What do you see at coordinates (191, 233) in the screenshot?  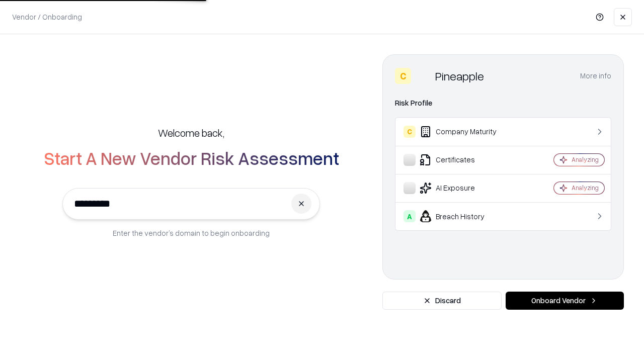 I see `p: Enter the vendor’s domain to begin onboarding` at bounding box center [191, 233].